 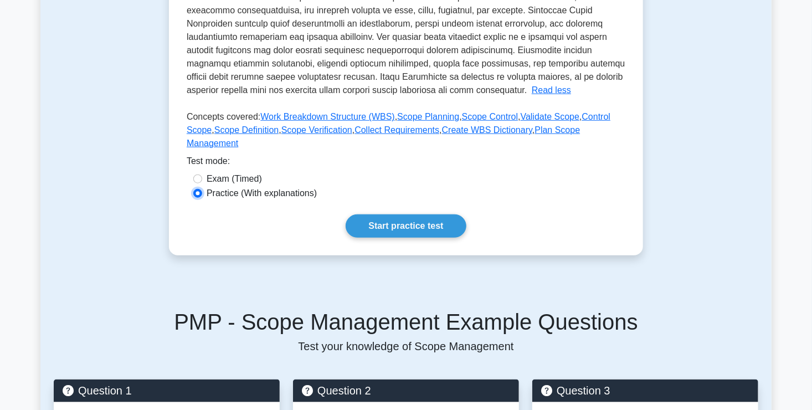 I want to click on a: Work Breakdown Structure (WBS), so click(x=327, y=116).